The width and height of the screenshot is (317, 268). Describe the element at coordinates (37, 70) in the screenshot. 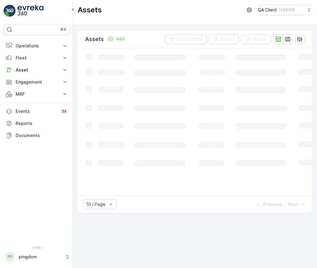

I see `button: Asset` at that location.